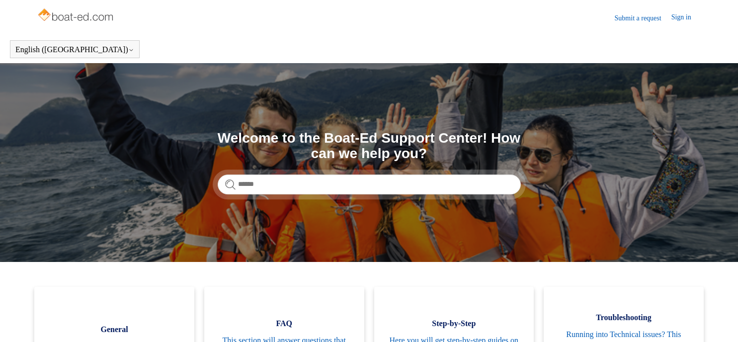 This screenshot has width=738, height=342. Describe the element at coordinates (686, 18) in the screenshot. I see `a: Sign in` at that location.